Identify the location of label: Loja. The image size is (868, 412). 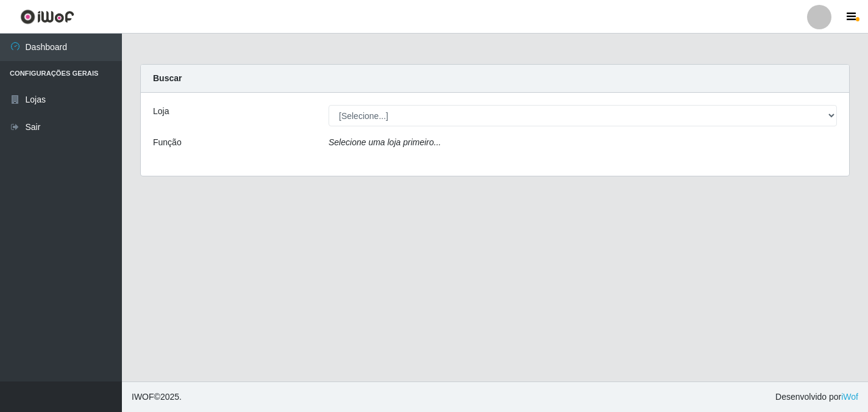
(161, 111).